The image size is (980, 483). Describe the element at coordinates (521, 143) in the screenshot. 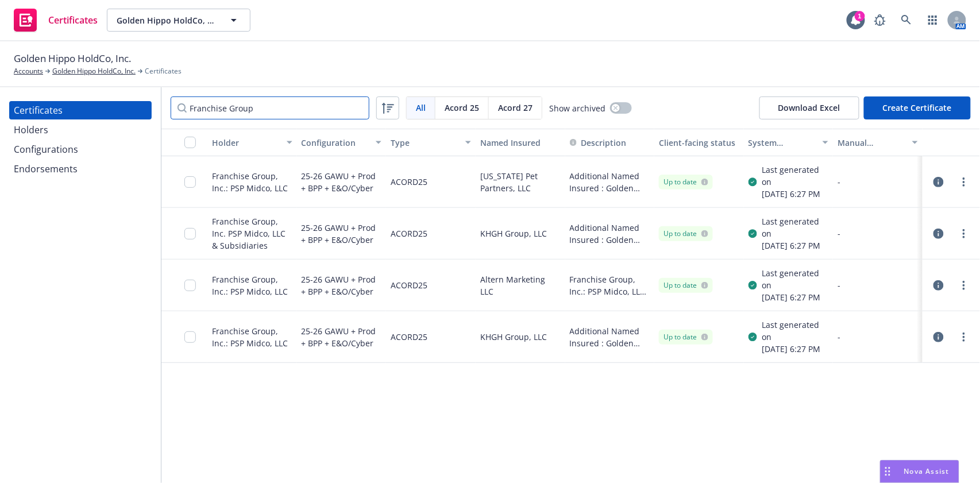

I see `div: Named Insured` at that location.